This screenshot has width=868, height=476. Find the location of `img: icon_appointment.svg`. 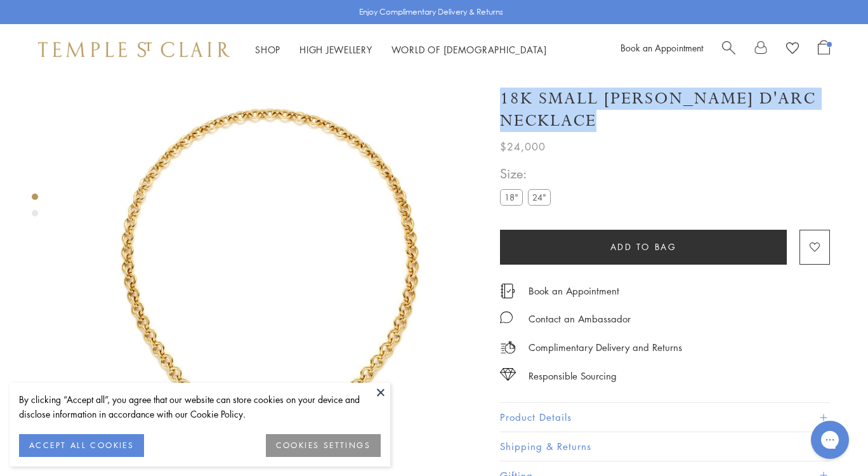

img: icon_appointment.svg is located at coordinates (508, 290).